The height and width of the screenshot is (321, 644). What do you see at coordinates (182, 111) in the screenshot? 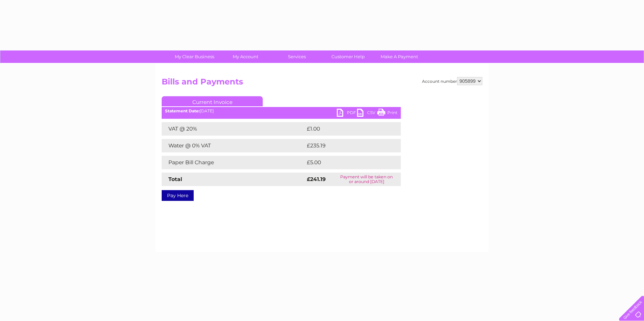
I see `b: Statement Date:` at bounding box center [182, 111].